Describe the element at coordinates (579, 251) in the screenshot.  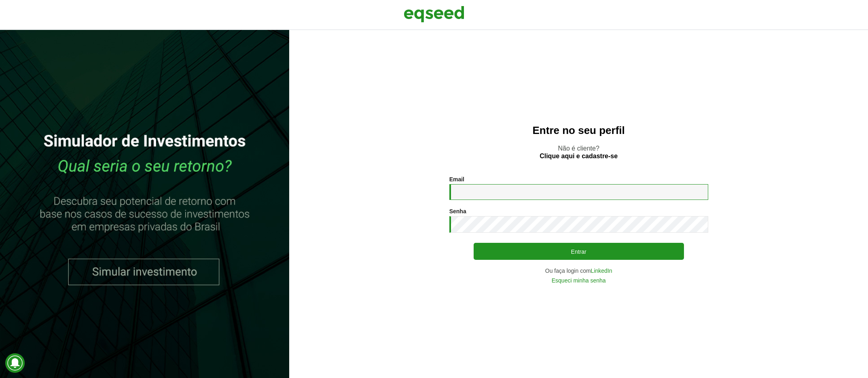
I see `button: Entrar` at that location.